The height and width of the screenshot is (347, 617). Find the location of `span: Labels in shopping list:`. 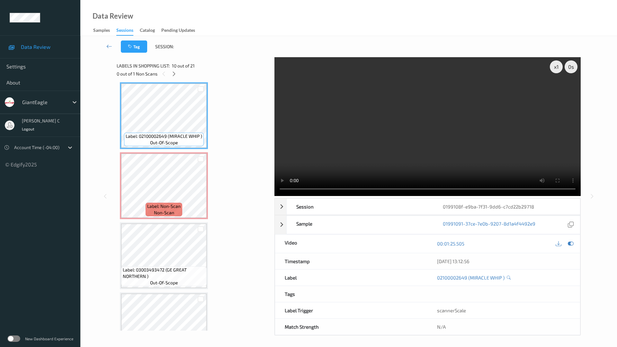

span: Labels in shopping list: is located at coordinates (143, 66).